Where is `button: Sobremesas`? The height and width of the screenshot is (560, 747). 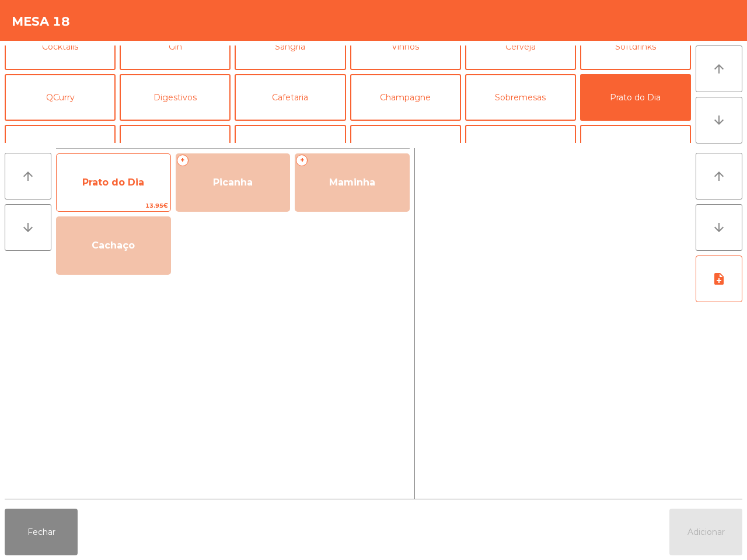 button: Sobremesas is located at coordinates (520, 98).